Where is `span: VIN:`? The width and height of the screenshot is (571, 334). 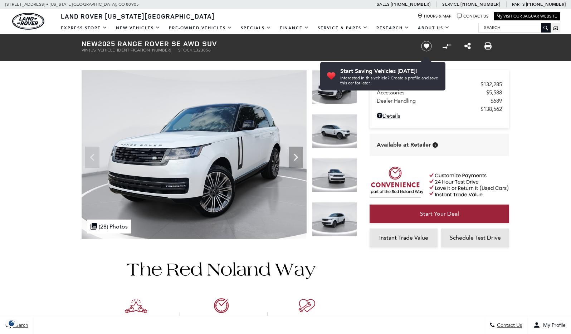 span: VIN: is located at coordinates (85, 50).